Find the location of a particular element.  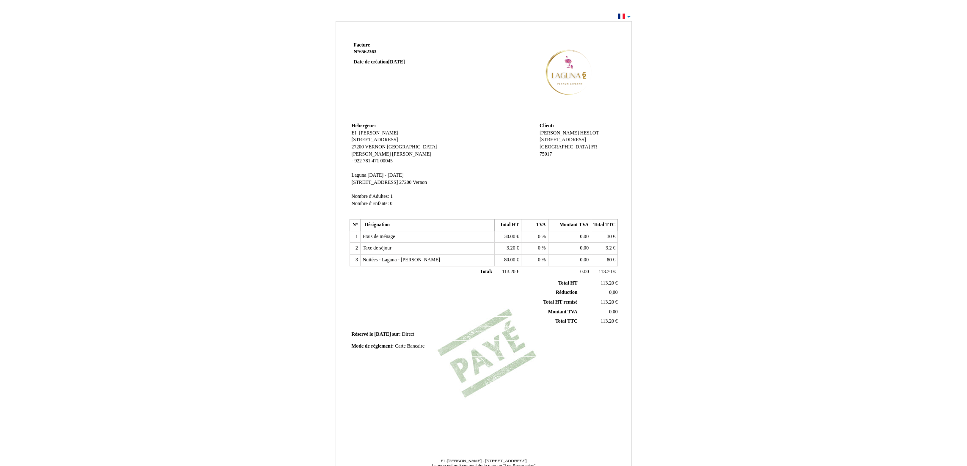

span: FR is located at coordinates (594, 147).